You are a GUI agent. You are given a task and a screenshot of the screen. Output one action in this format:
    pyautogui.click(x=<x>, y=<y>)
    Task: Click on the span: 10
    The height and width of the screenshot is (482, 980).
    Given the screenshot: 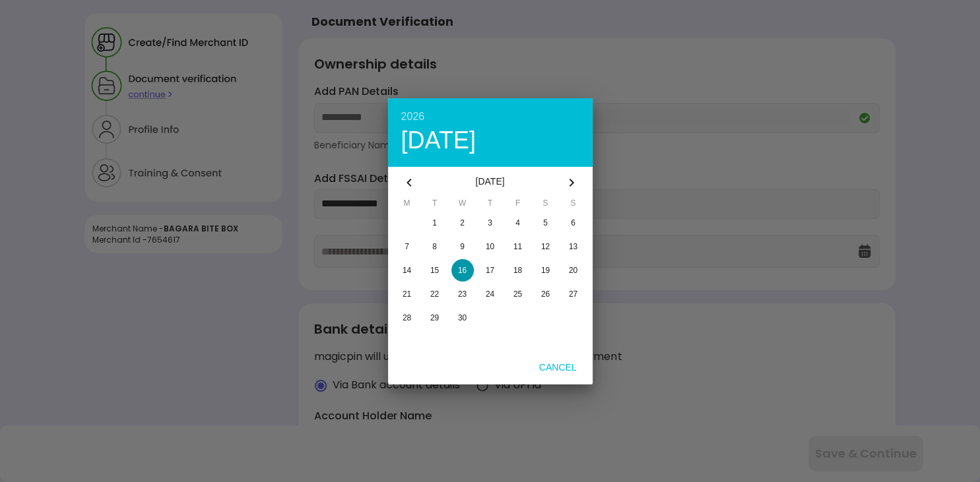 What is the action you would take?
    pyautogui.click(x=490, y=247)
    